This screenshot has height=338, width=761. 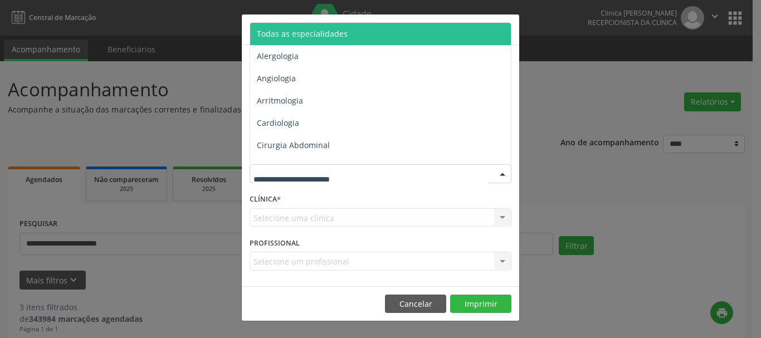 I want to click on label: PROFISSIONAL, so click(x=275, y=243).